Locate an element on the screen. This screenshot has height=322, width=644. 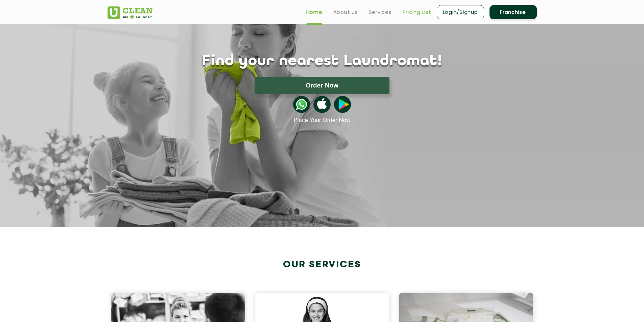
a: Home is located at coordinates (315, 12).